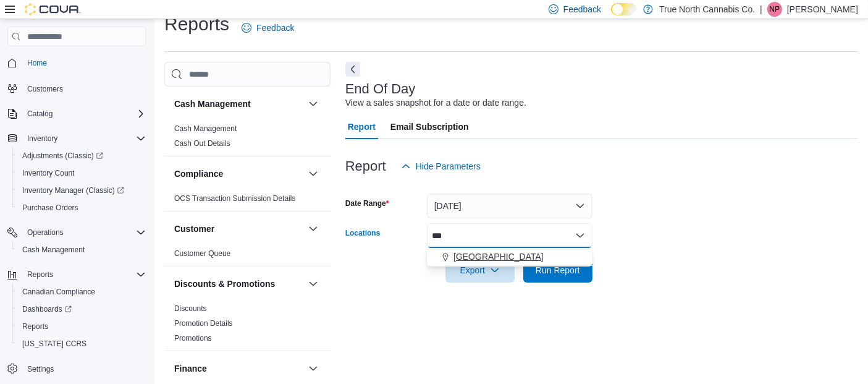  Describe the element at coordinates (82, 208) in the screenshot. I see `button: Purchase Orders` at that location.